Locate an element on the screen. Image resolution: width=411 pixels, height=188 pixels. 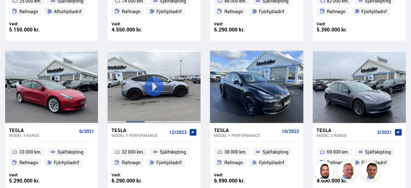
span: 33 000 km. is located at coordinates (30, 152).